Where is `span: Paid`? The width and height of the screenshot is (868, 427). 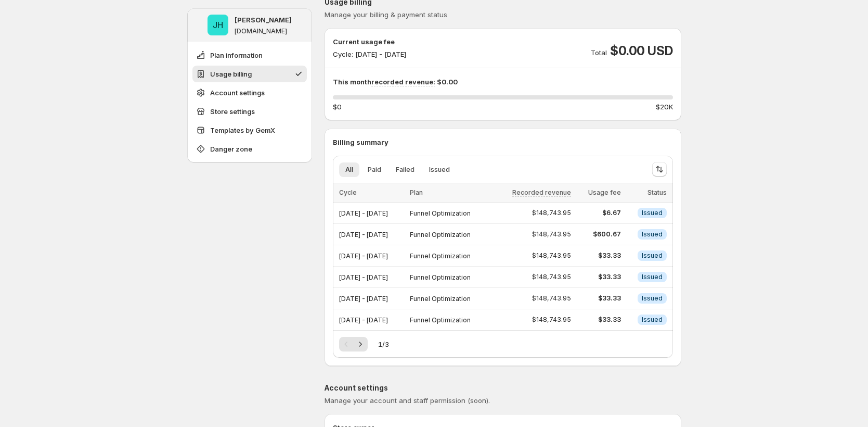
span: Paid is located at coordinates (375, 170).